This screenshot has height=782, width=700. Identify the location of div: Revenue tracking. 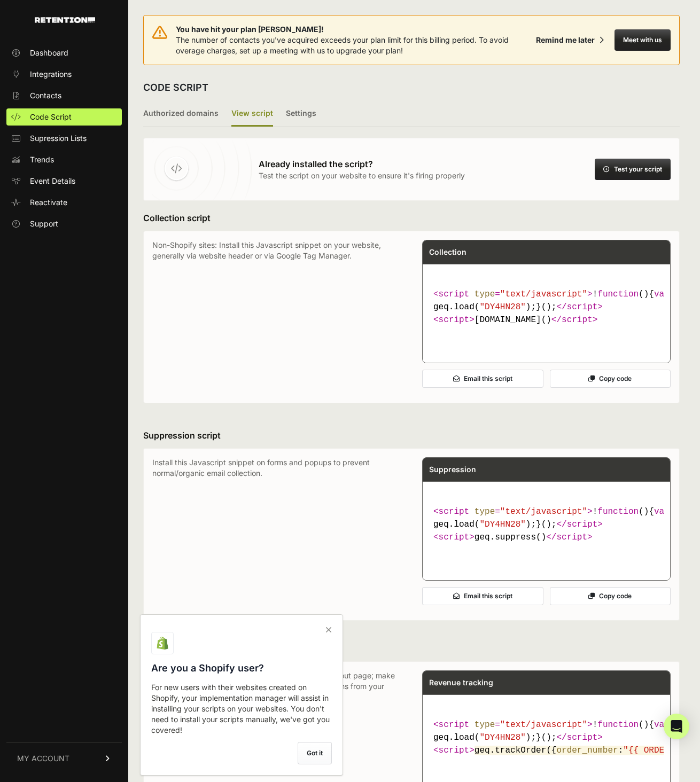
(546, 683).